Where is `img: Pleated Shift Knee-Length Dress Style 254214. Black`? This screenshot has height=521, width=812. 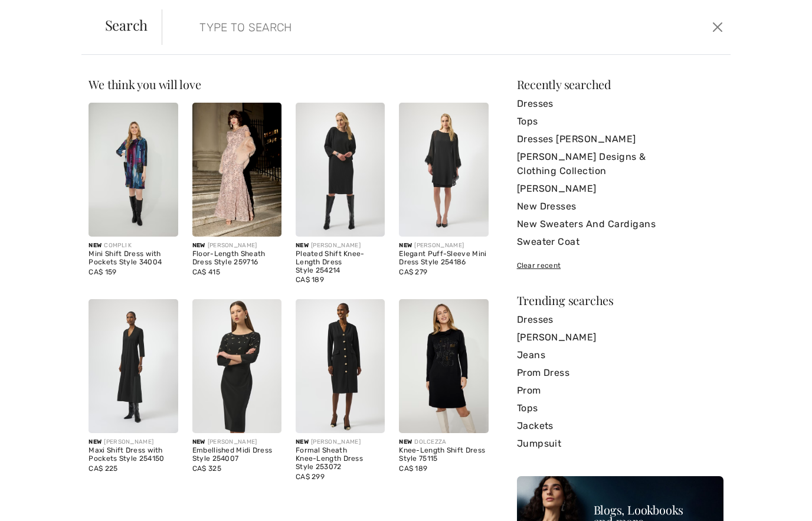 img: Pleated Shift Knee-Length Dress Style 254214. Black is located at coordinates (340, 170).